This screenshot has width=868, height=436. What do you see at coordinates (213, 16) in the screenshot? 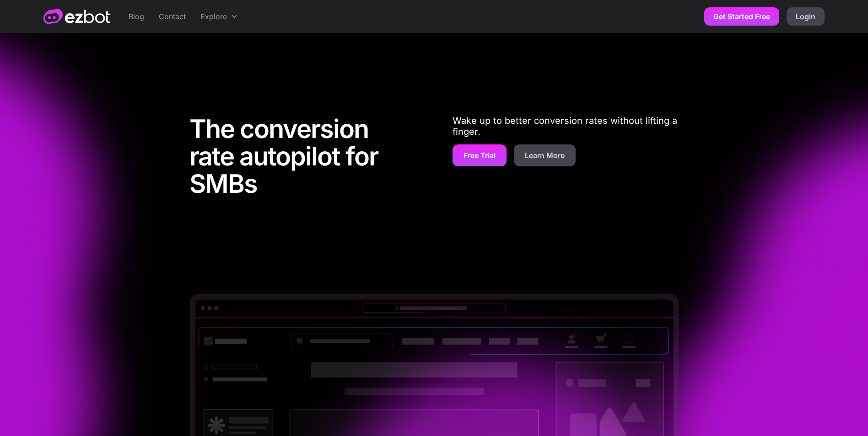
I see `div: Explore` at bounding box center [213, 16].